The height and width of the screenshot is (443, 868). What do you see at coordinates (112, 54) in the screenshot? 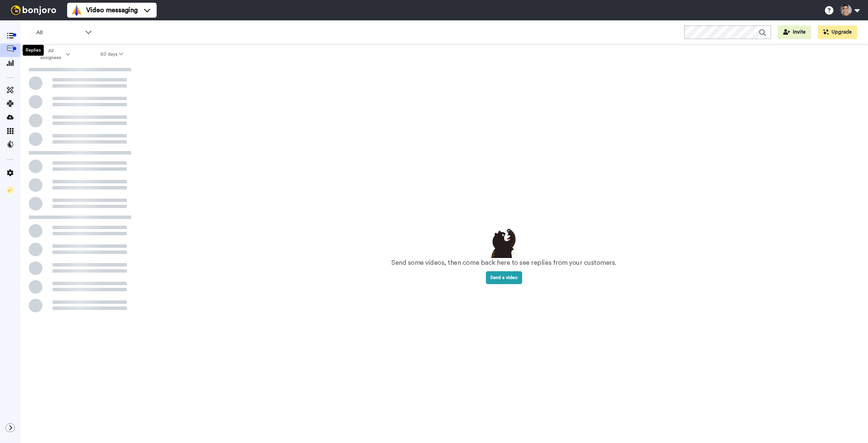
I see `button: 60 days` at bounding box center [112, 54].